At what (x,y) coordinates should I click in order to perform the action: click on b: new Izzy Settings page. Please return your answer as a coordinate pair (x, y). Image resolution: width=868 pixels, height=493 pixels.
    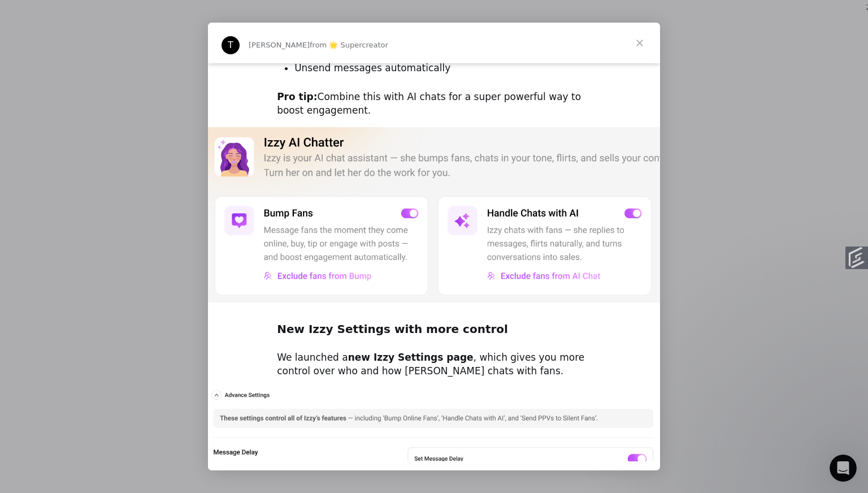
    Looking at the image, I should click on (411, 358).